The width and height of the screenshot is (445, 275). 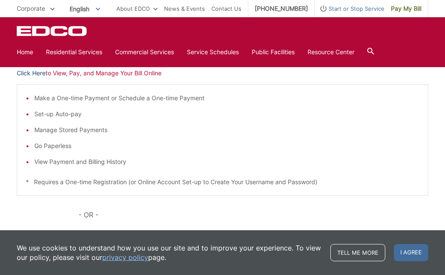 What do you see at coordinates (31, 8) in the screenshot?
I see `span: Corporate` at bounding box center [31, 8].